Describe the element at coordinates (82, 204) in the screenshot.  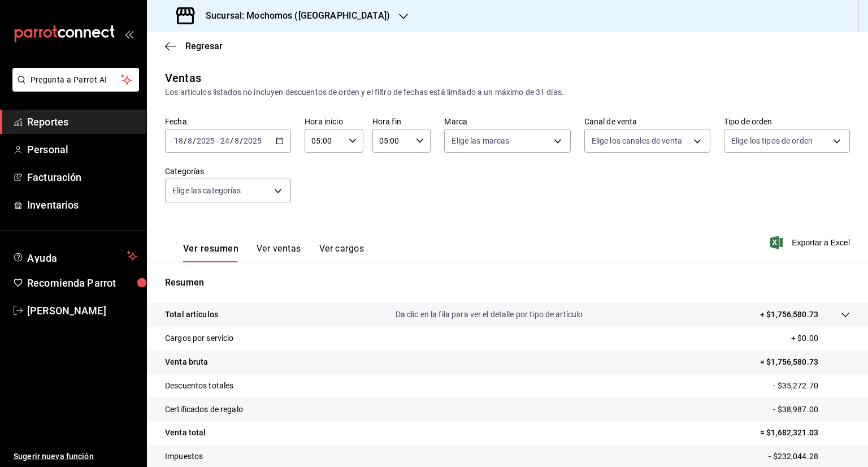
I see `span: Inventarios` at that location.